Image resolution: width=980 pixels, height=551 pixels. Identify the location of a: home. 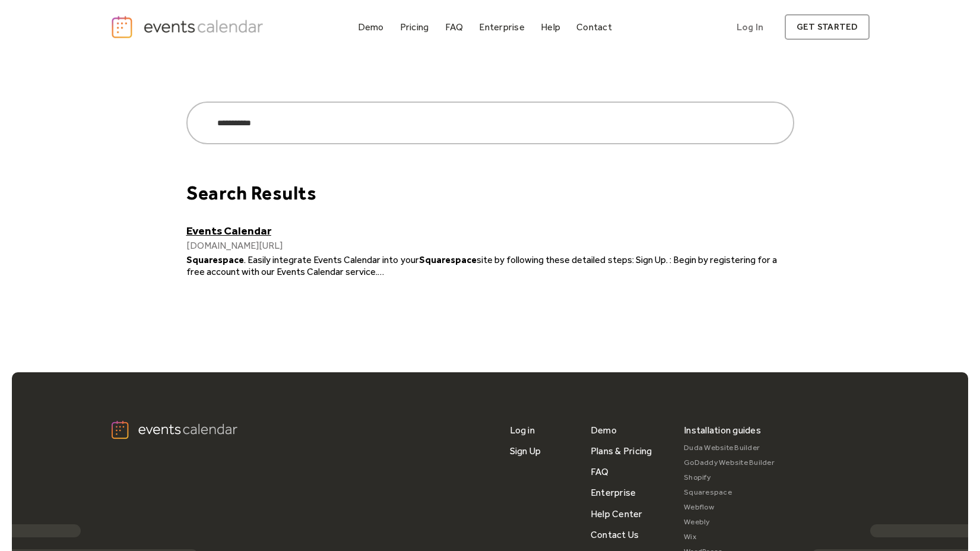
(188, 27).